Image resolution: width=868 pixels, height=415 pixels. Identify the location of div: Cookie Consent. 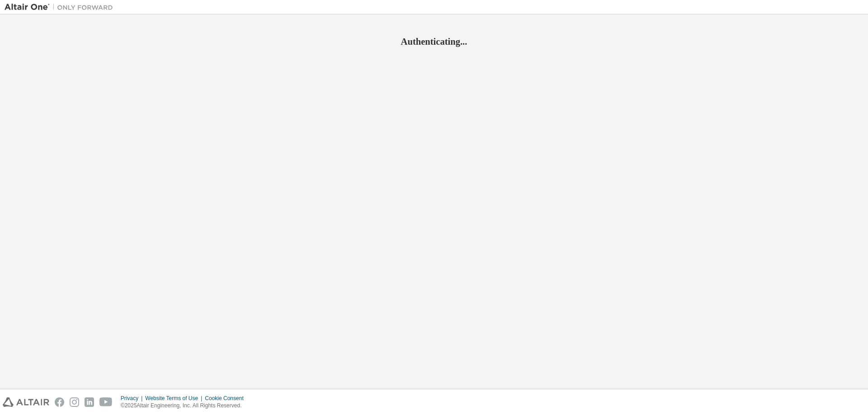
(226, 399).